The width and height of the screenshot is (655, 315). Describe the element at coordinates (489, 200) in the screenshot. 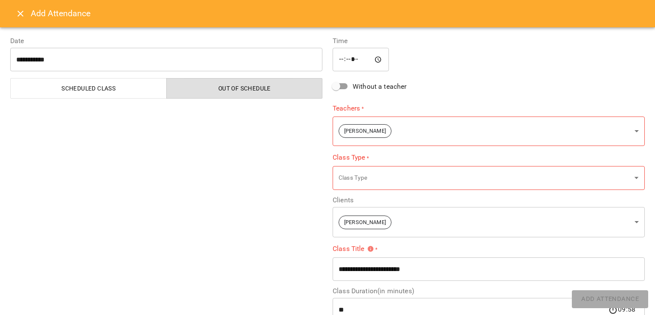

I see `label: Clients` at that location.